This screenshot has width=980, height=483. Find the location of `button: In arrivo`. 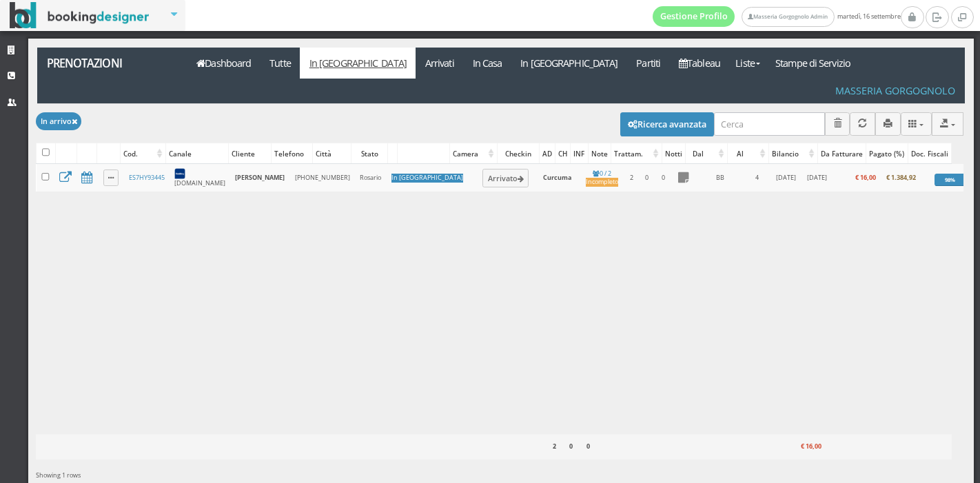

button: In arrivo is located at coordinates (59, 120).